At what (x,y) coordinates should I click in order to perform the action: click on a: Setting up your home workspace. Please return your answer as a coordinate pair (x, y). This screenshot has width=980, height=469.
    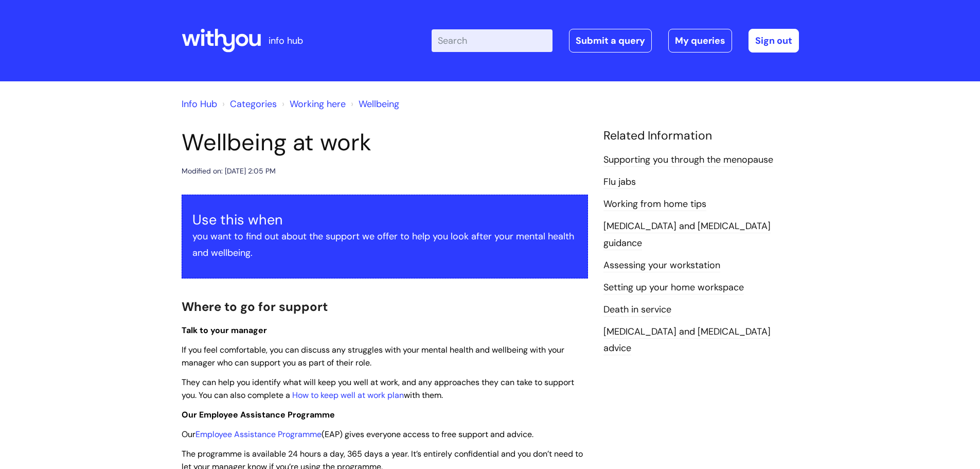
    Looking at the image, I should click on (673, 288).